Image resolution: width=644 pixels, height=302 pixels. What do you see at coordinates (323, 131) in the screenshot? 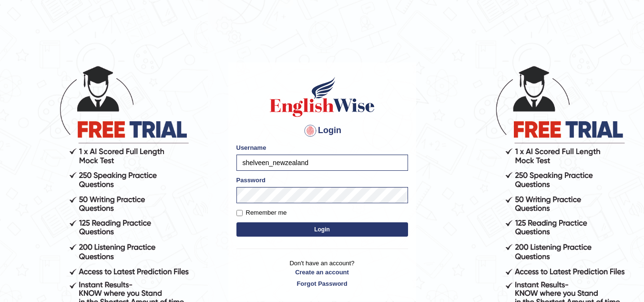
I see `h4: Login` at bounding box center [323, 131].